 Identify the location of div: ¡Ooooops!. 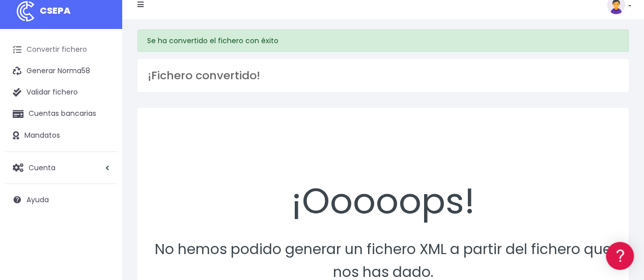
(383, 175).